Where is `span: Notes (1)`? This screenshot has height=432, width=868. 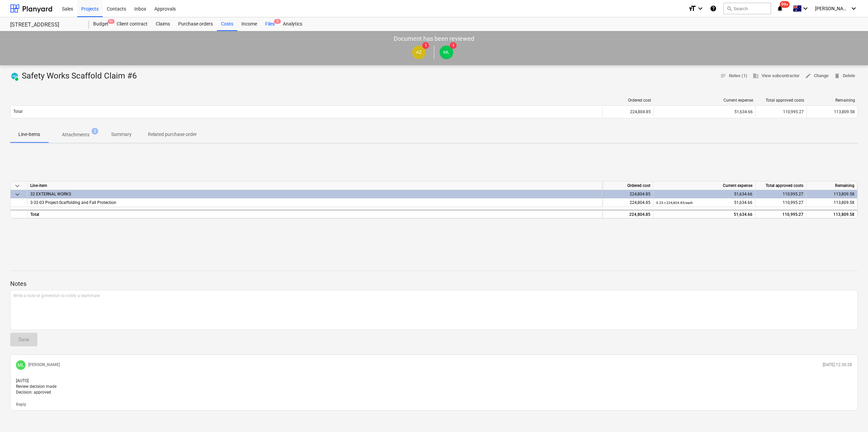 span: Notes (1) is located at coordinates (733, 76).